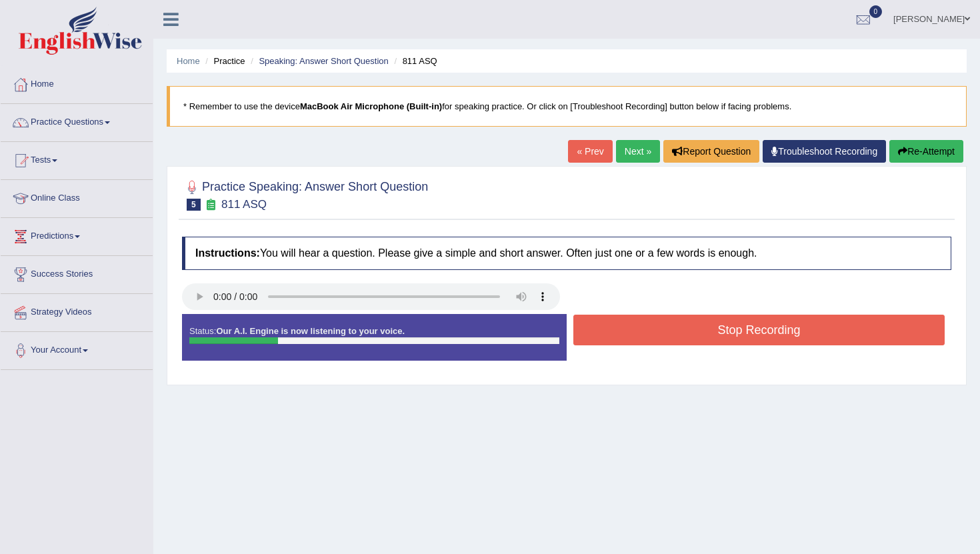  I want to click on a: Your Account, so click(77, 349).